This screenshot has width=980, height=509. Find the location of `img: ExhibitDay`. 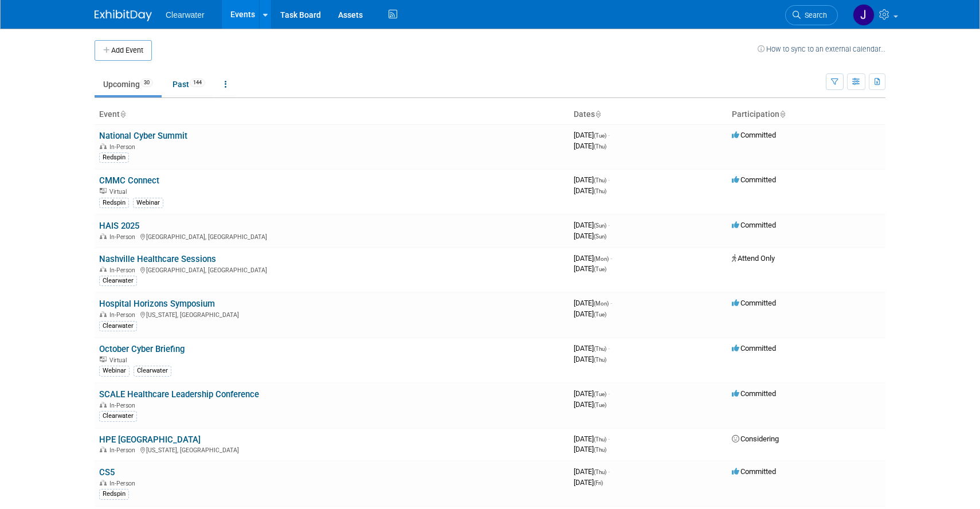

img: ExhibitDay is located at coordinates (123, 16).